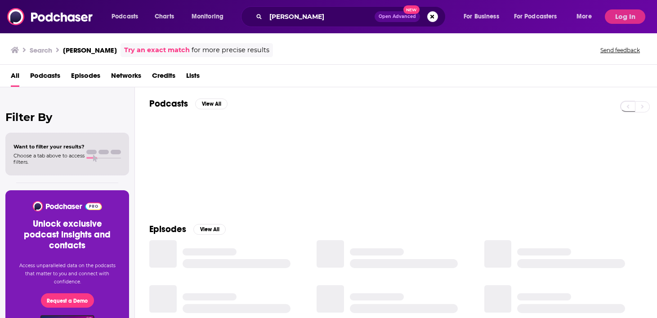 Image resolution: width=657 pixels, height=318 pixels. Describe the element at coordinates (67, 274) in the screenshot. I see `p: Access unparalleled data on the podcasts that matter to you and connect with confidence.` at that location.